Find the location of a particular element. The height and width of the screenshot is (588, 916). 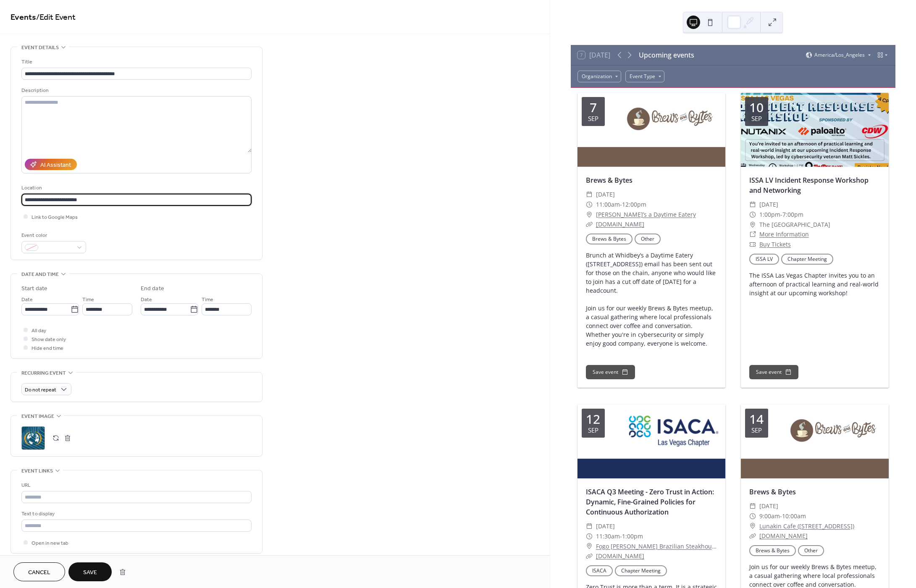

button: Cancel is located at coordinates (39, 571).